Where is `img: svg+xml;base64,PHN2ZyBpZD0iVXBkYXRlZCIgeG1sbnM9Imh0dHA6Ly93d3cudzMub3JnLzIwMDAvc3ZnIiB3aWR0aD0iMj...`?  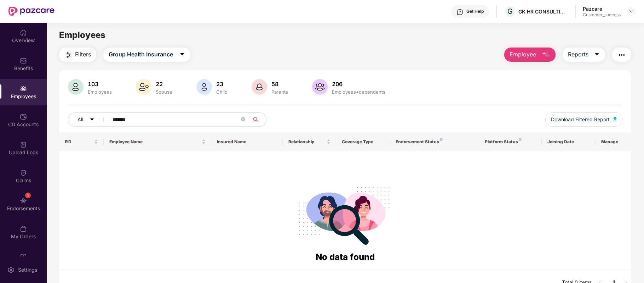
img: svg+xml;base64,PHN2ZyBpZD0iVXBkYXRlZCIgeG1sbnM9Imh0dHA6Ly93d3cudzMub3JnLzIwMDAvc3ZnIiB3aWR0aD0iMj... is located at coordinates (23, 257).